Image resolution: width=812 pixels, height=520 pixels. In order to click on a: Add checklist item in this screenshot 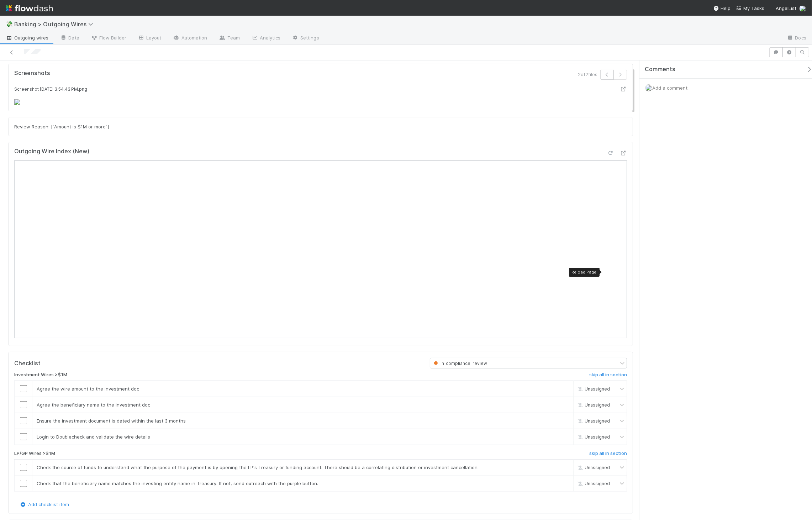, I will do `click(44, 505)`.